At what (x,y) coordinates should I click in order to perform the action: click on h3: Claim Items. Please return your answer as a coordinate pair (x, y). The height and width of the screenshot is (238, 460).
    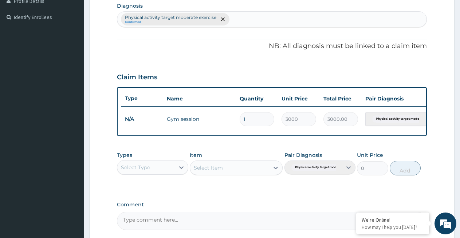
    Looking at the image, I should click on (137, 78).